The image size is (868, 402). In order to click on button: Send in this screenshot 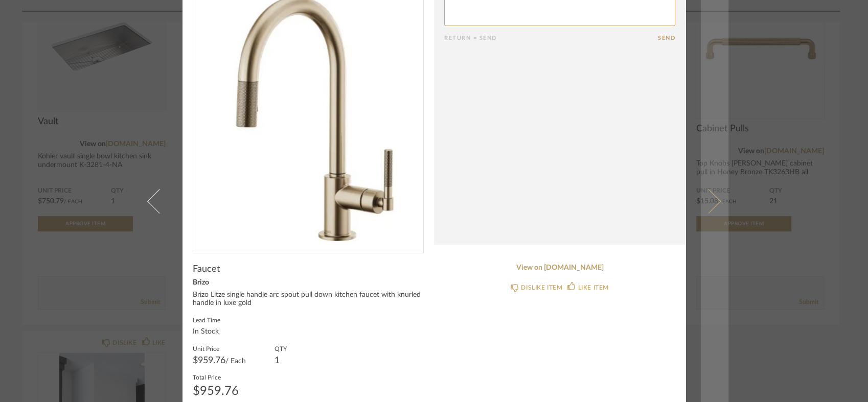, I will do `click(667, 38)`.